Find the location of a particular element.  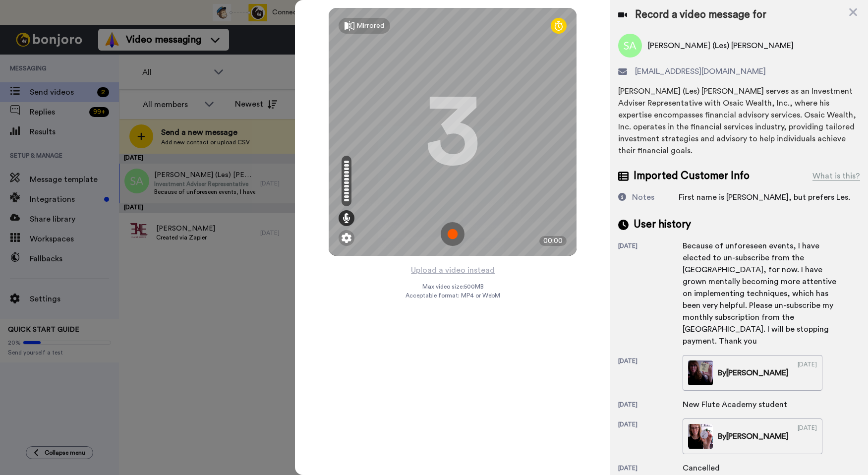

div: 00:00 is located at coordinates (552, 241).